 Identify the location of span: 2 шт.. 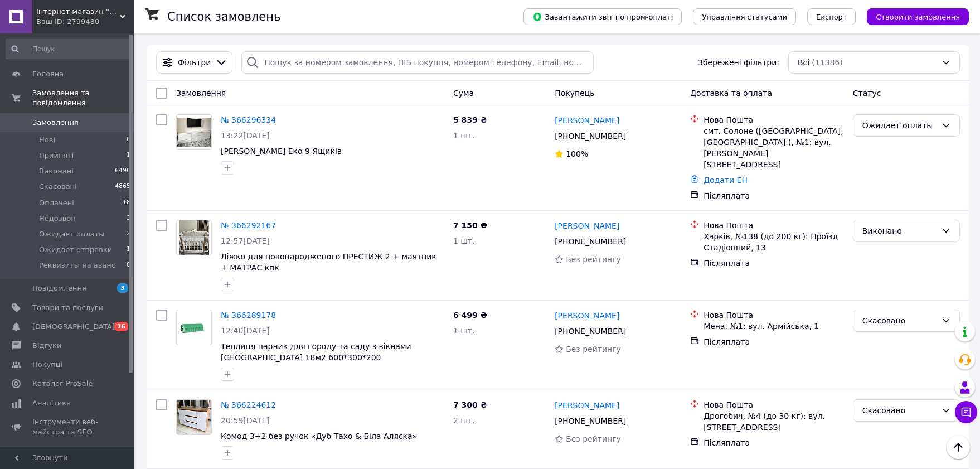
(464, 421).